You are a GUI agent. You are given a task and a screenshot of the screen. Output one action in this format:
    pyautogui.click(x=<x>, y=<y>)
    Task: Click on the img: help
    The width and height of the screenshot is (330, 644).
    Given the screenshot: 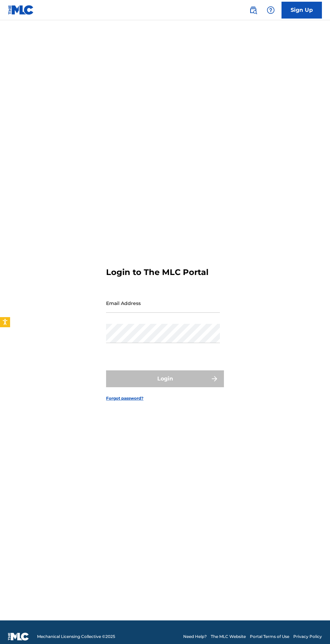 What is the action you would take?
    pyautogui.click(x=271, y=10)
    